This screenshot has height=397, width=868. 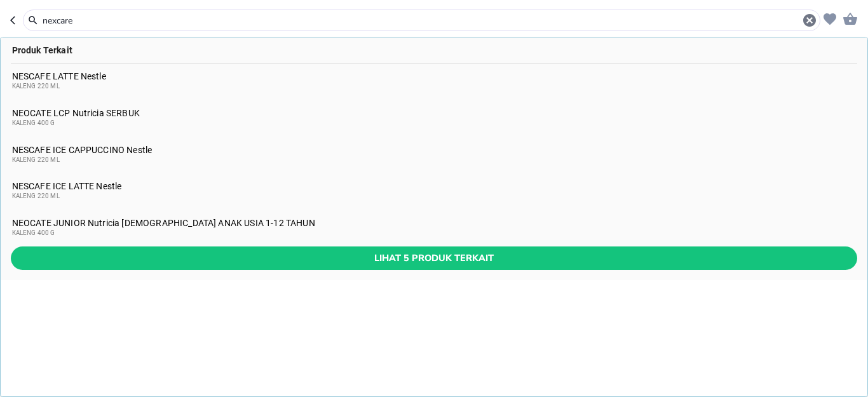 What do you see at coordinates (434, 258) in the screenshot?
I see `span: Lihat 5 produk terkait` at bounding box center [434, 258].